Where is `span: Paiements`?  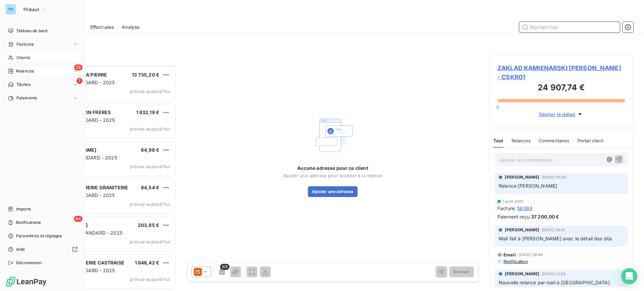
span: Paiements is located at coordinates (27, 98).